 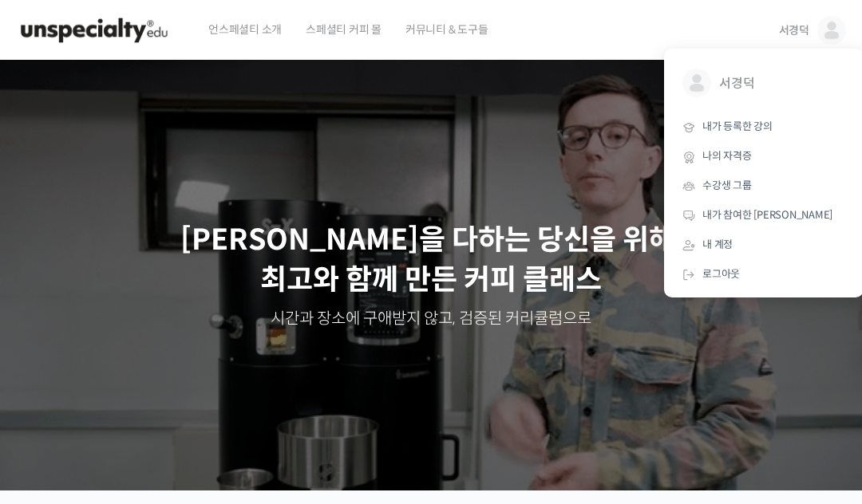 What do you see at coordinates (764, 156) in the screenshot?
I see `a: 나의 자격증` at bounding box center [764, 156].